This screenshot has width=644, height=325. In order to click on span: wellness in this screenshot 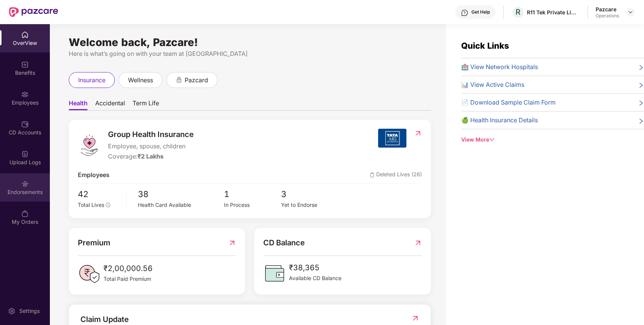, I will do `click(140, 80)`.